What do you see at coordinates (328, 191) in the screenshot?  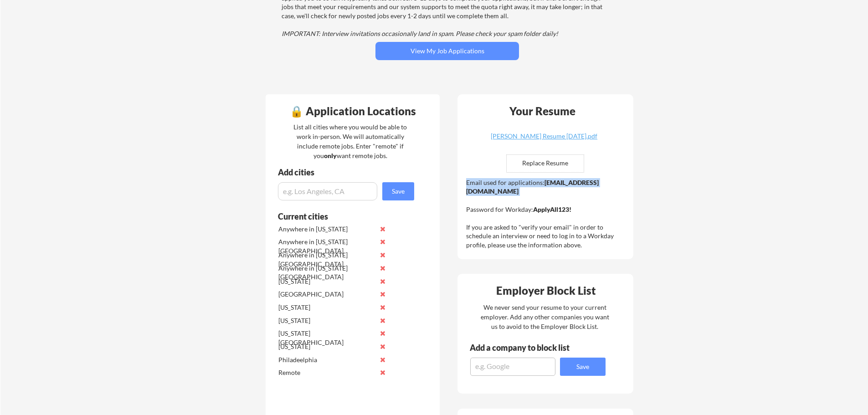 I see `input: e.g. Los Angeles, CA` at bounding box center [328, 191].